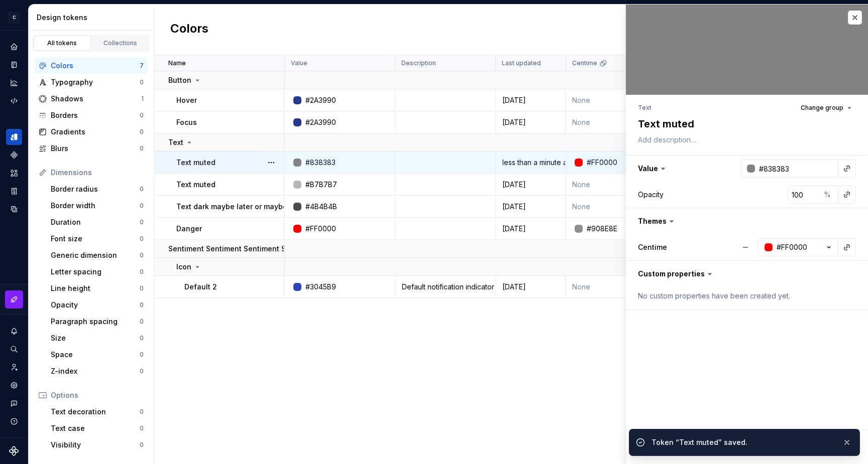 The width and height of the screenshot is (868, 464). I want to click on div: Letter spacing, so click(95, 272).